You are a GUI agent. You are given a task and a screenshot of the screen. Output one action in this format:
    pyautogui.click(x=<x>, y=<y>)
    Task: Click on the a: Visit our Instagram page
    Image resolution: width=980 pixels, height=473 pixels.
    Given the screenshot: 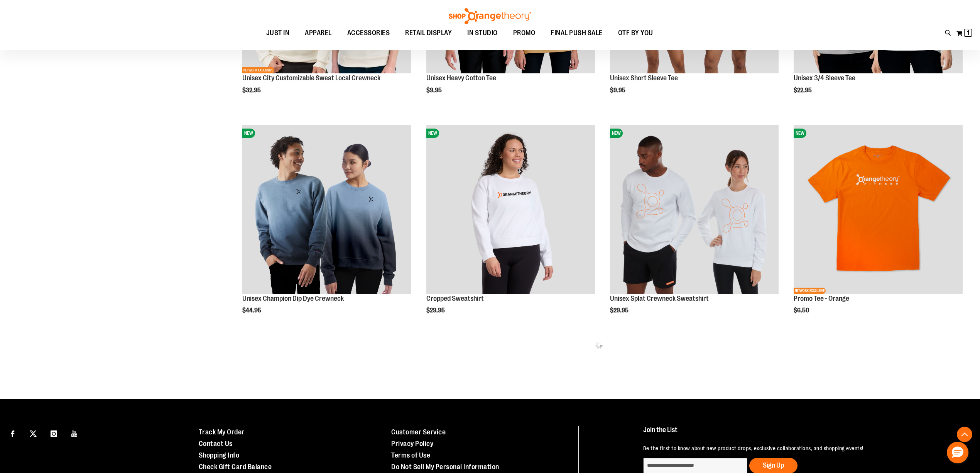 What is the action you would take?
    pyautogui.click(x=53, y=433)
    